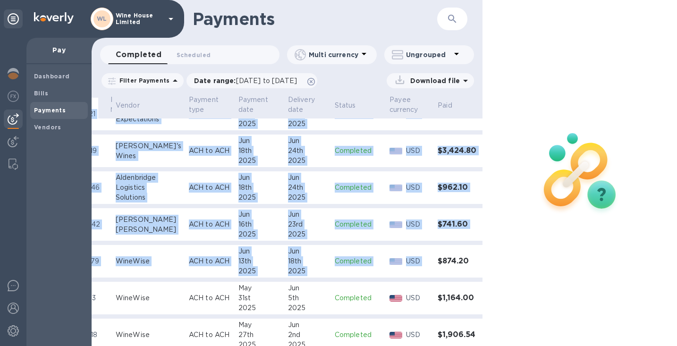  What do you see at coordinates (139, 19) in the screenshot?
I see `p: Wine House Limited` at bounding box center [139, 19].